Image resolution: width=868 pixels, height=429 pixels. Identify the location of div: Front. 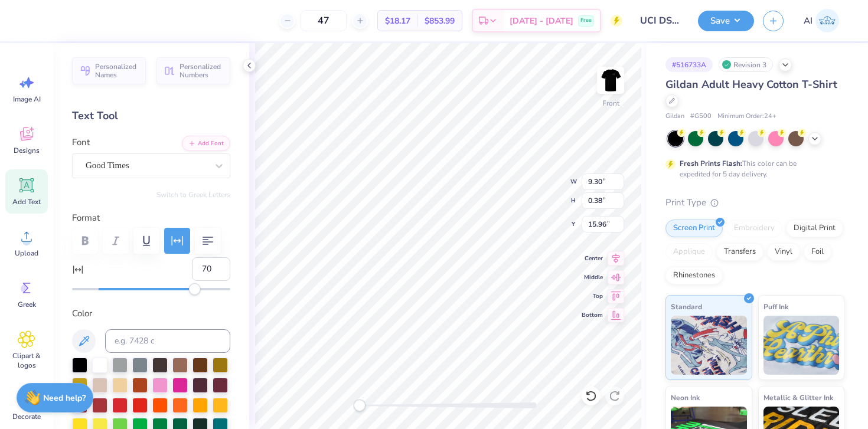
(610, 103).